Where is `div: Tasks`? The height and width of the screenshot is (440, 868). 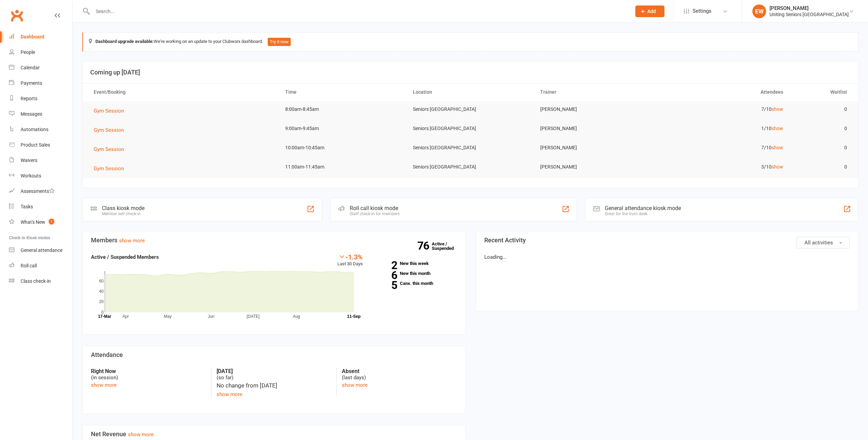
div: Tasks is located at coordinates (27, 206).